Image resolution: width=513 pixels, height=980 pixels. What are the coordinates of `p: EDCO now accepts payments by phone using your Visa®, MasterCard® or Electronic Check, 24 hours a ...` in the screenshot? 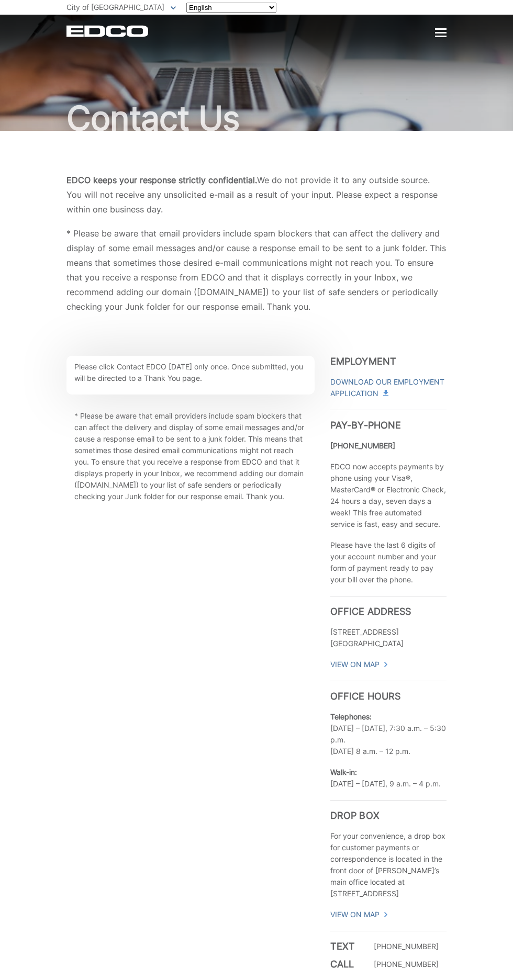 It's located at (389, 496).